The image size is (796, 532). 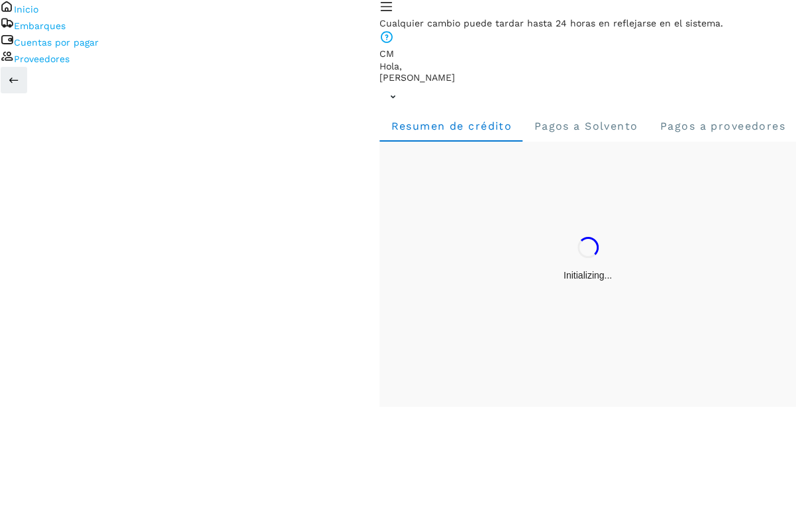 I want to click on span: CM, so click(x=387, y=53).